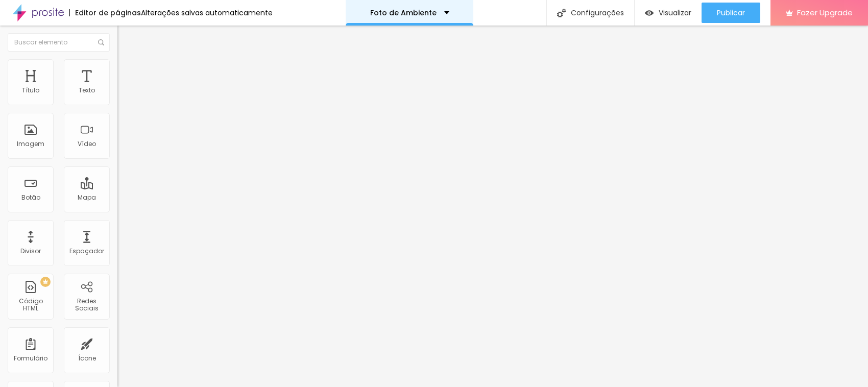  I want to click on div: Mapa, so click(87, 198).